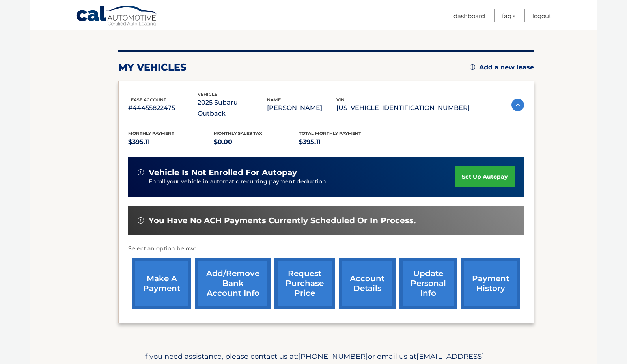 The width and height of the screenshot is (627, 364). I want to click on a: payment history, so click(491, 283).